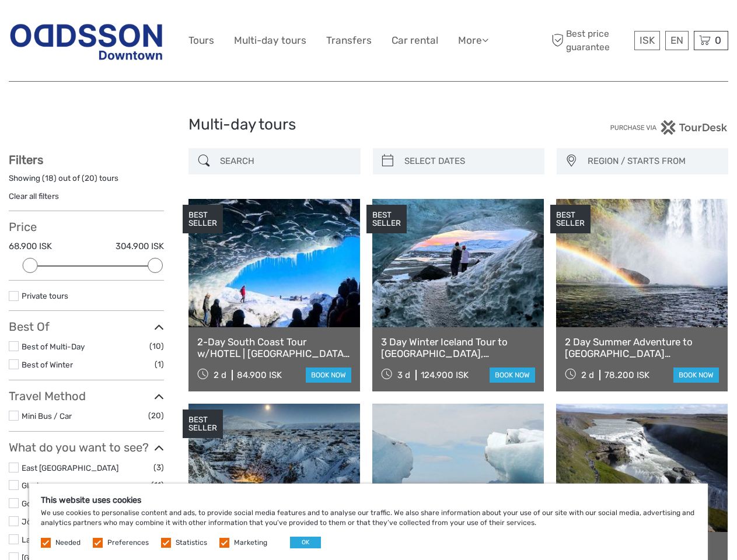  What do you see at coordinates (45, 296) in the screenshot?
I see `a: Private tours` at bounding box center [45, 296].